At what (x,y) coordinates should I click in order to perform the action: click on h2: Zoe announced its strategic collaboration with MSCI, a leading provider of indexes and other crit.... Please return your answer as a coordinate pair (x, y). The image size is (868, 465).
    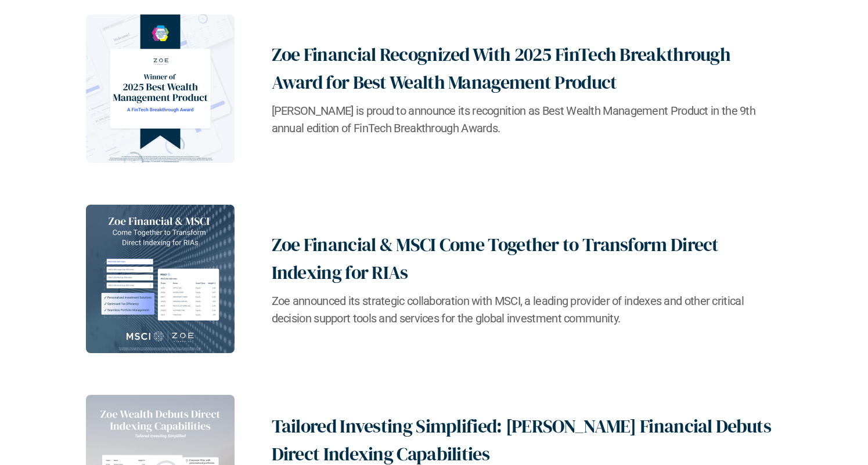
    Looking at the image, I should click on (527, 310).